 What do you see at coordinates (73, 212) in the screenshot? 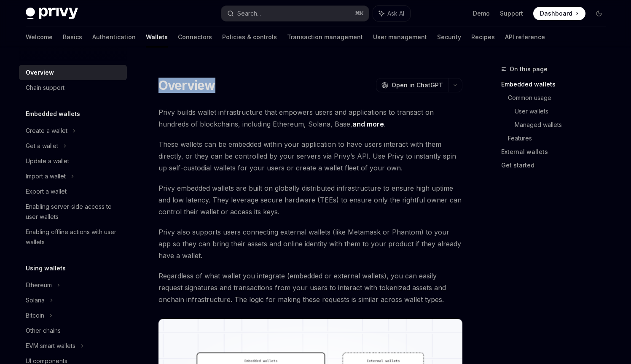
I see `a: Enabling server-side access to user wallets` at bounding box center [73, 212].